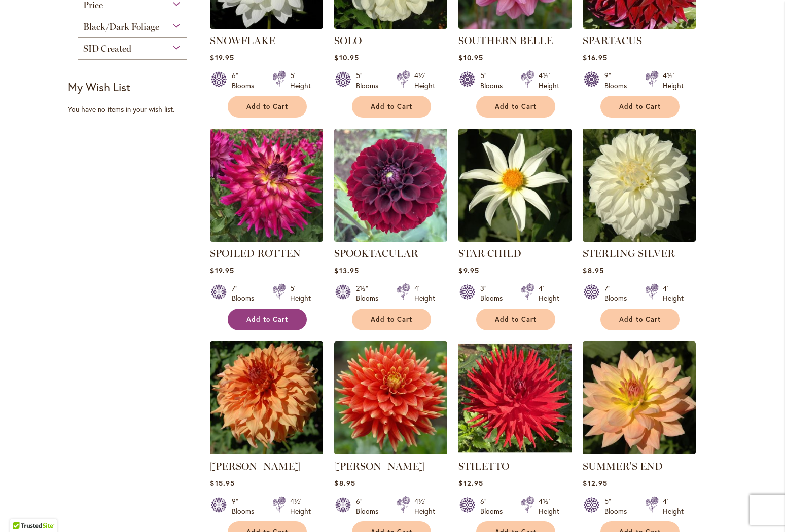 This screenshot has width=785, height=532. Describe the element at coordinates (612, 40) in the screenshot. I see `a: SPARTACUS` at that location.